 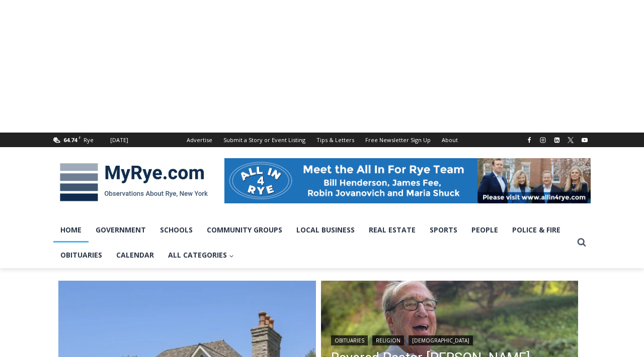 I want to click on a: Government, so click(x=121, y=230).